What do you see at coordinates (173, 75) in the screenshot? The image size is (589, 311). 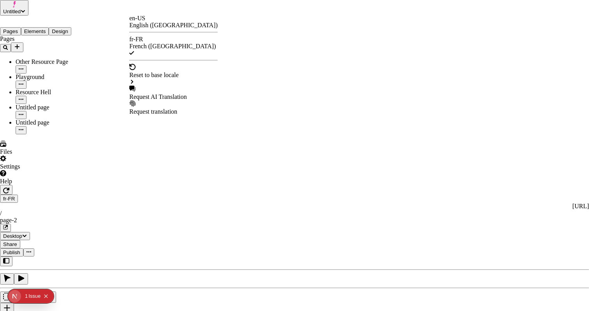 I see `div: Reset to base locale` at bounding box center [173, 75].